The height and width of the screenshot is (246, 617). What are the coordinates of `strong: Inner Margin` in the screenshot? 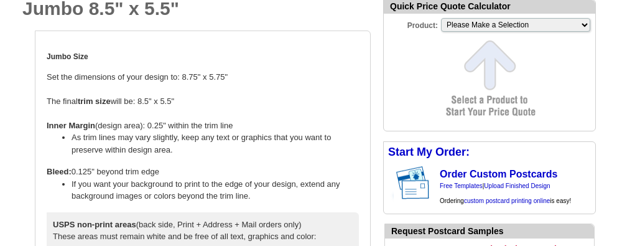 It's located at (71, 125).